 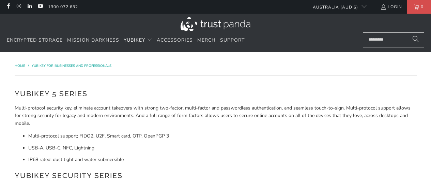 I want to click on span: Home, so click(x=20, y=66).